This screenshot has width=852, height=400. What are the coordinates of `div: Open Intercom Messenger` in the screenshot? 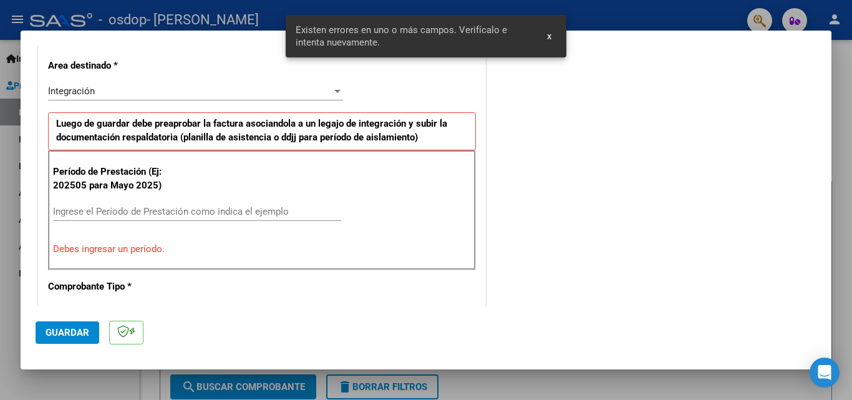 It's located at (824, 372).